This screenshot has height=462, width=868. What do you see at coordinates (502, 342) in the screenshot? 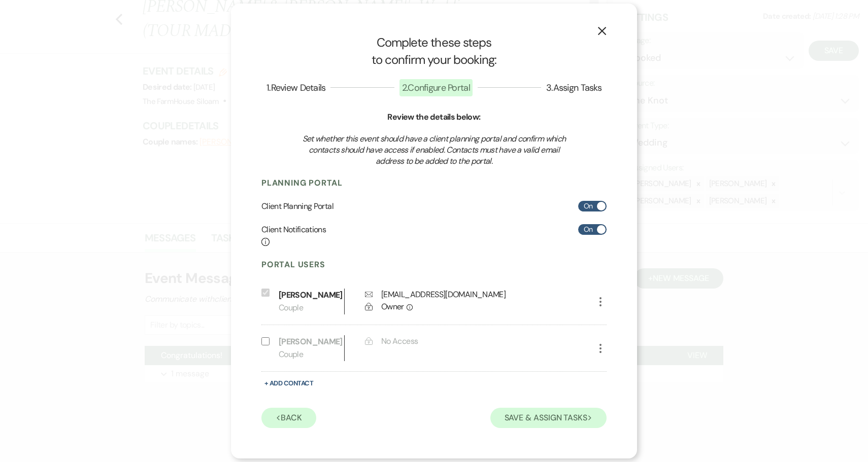
I see `div: No Access` at bounding box center [502, 342].